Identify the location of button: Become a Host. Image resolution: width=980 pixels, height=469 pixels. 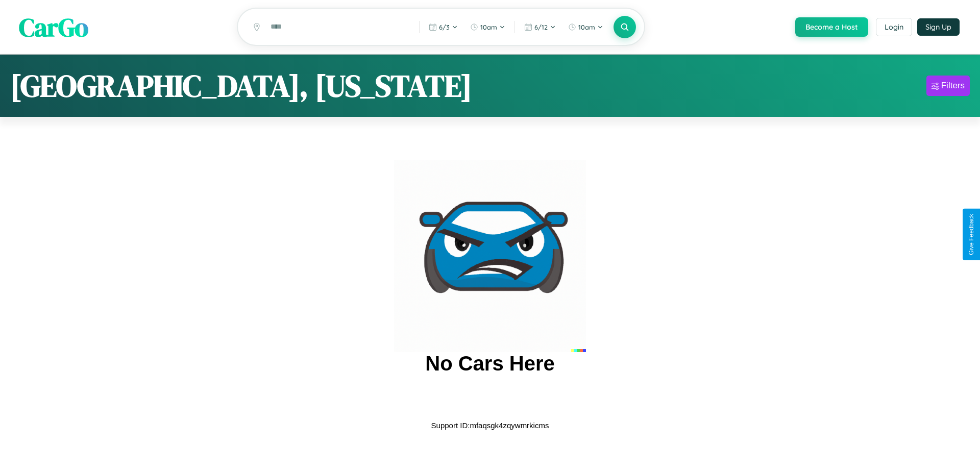
(831, 27).